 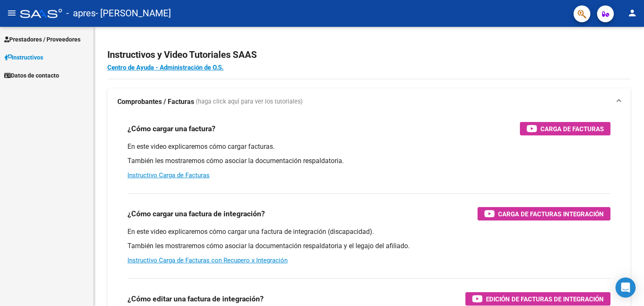 What do you see at coordinates (565, 129) in the screenshot?
I see `button: Carga de Facturas` at bounding box center [565, 129].